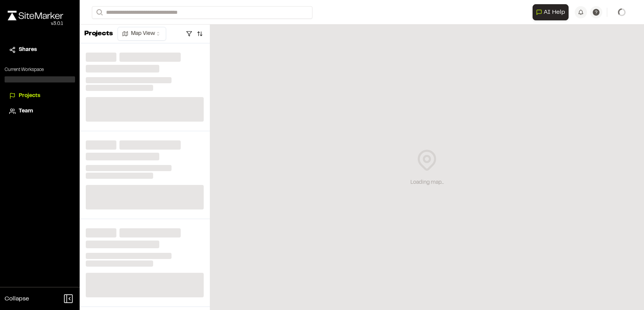 The image size is (644, 310). Describe the element at coordinates (552, 12) in the screenshot. I see `div: Open AI Assistant` at that location.